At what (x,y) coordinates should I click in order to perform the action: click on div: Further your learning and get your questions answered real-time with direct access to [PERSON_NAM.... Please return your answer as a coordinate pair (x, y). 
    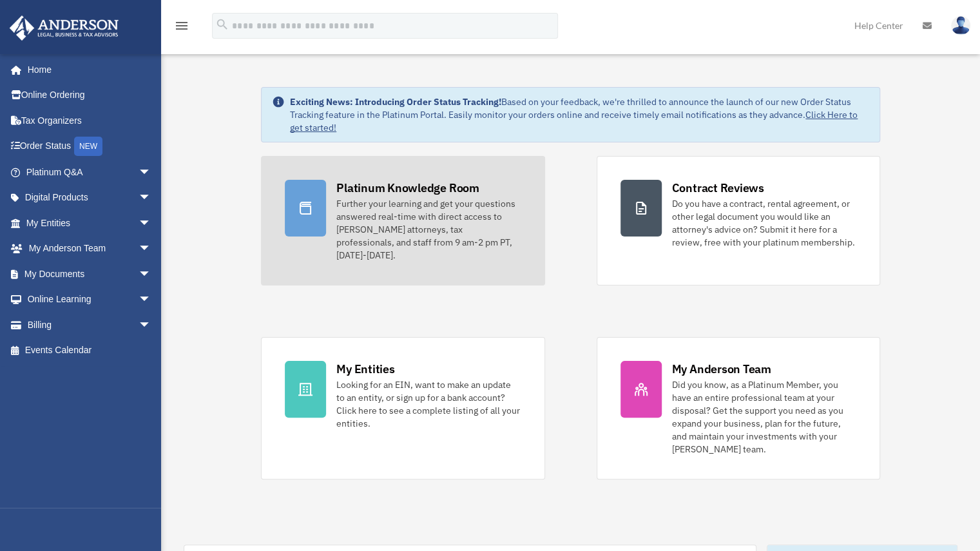
    Looking at the image, I should click on (428, 229).